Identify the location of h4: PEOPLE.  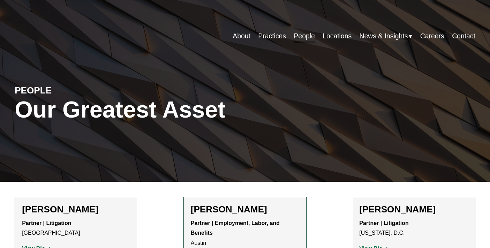
(72, 90).